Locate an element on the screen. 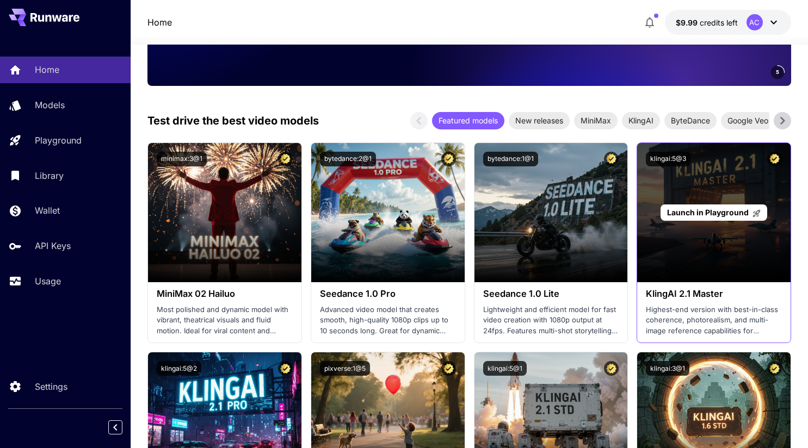 This screenshot has width=808, height=448. h3: Seedance 1.0 Pro is located at coordinates (388, 294).